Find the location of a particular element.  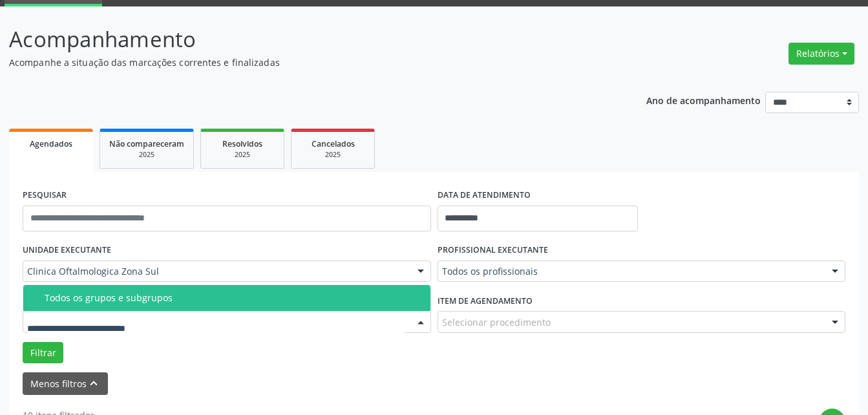

label: PROFISSIONAL EXECUTANTE is located at coordinates (492, 250).